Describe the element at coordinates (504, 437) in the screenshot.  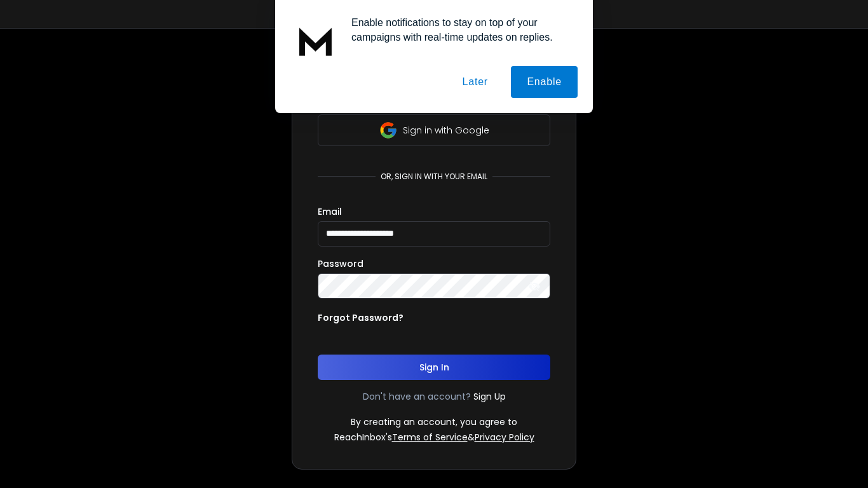
I see `a: Privacy Policy` at that location.